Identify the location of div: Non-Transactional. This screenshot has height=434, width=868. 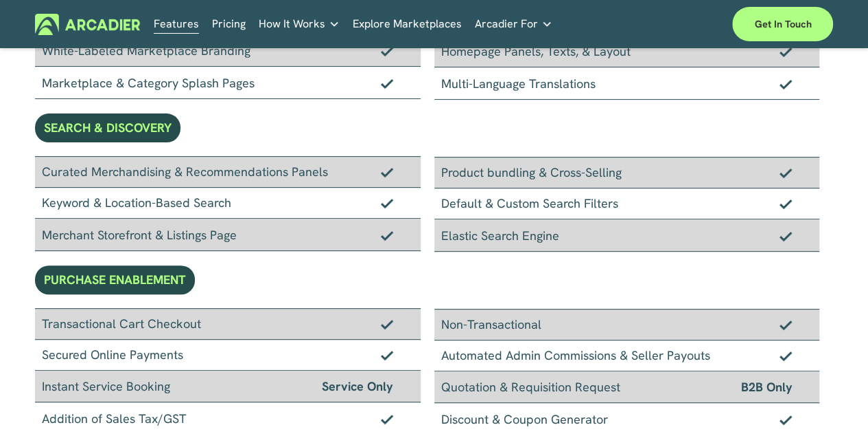
(627, 325).